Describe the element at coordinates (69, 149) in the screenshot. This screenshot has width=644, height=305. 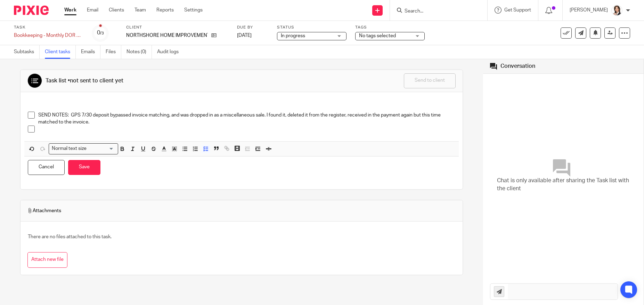
I see `span: Normal text size` at that location.